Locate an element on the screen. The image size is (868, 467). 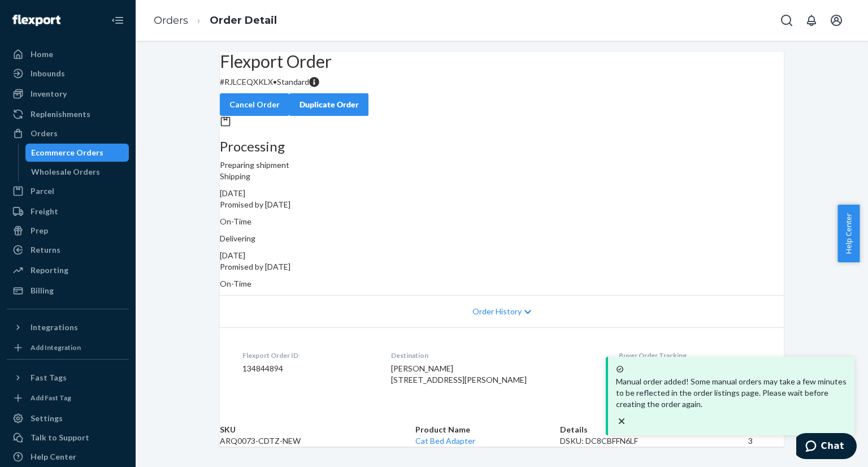
div: Inventory is located at coordinates (48, 94).